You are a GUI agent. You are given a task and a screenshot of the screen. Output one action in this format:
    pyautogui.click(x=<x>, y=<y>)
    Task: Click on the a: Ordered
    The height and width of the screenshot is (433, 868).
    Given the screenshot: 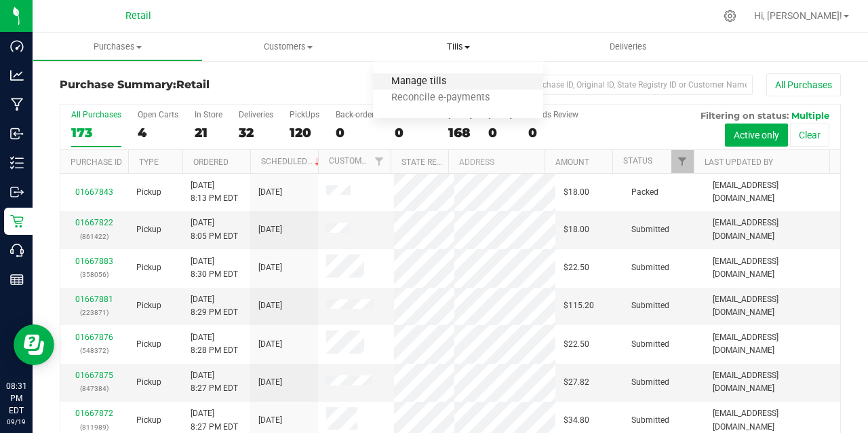 What is the action you would take?
    pyautogui.click(x=211, y=162)
    